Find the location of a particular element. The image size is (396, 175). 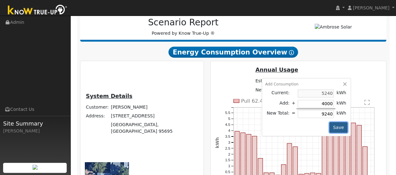

text: 0.5 is located at coordinates (228, 172).